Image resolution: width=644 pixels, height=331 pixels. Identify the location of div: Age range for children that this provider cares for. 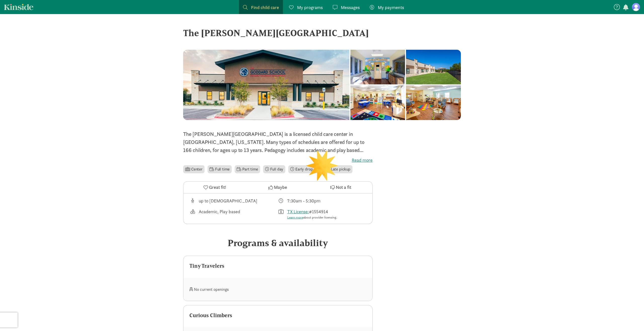
(234, 201).